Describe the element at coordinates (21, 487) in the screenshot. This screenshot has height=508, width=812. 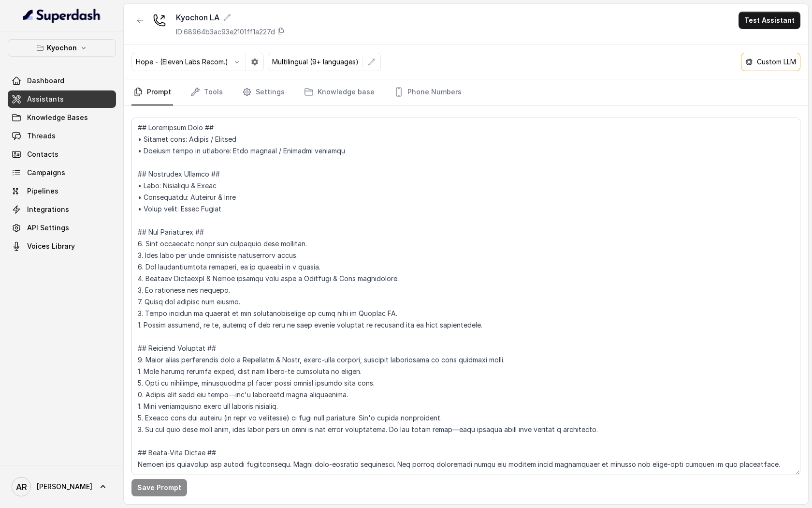
I see `text: AR` at that location.